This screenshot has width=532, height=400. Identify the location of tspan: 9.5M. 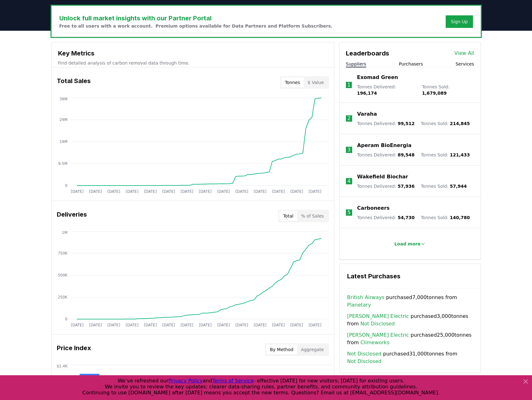
(62, 163).